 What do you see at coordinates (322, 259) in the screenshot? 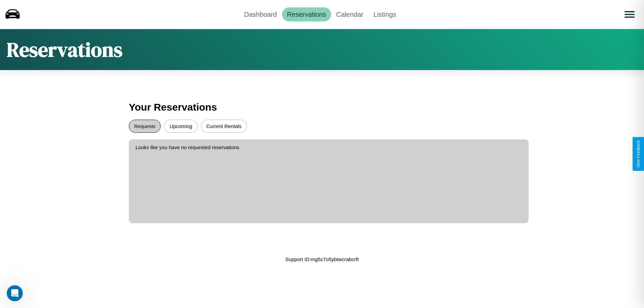
I see `p: Support ID: mg5z7o5ybtwcrabcrft` at bounding box center [322, 259].